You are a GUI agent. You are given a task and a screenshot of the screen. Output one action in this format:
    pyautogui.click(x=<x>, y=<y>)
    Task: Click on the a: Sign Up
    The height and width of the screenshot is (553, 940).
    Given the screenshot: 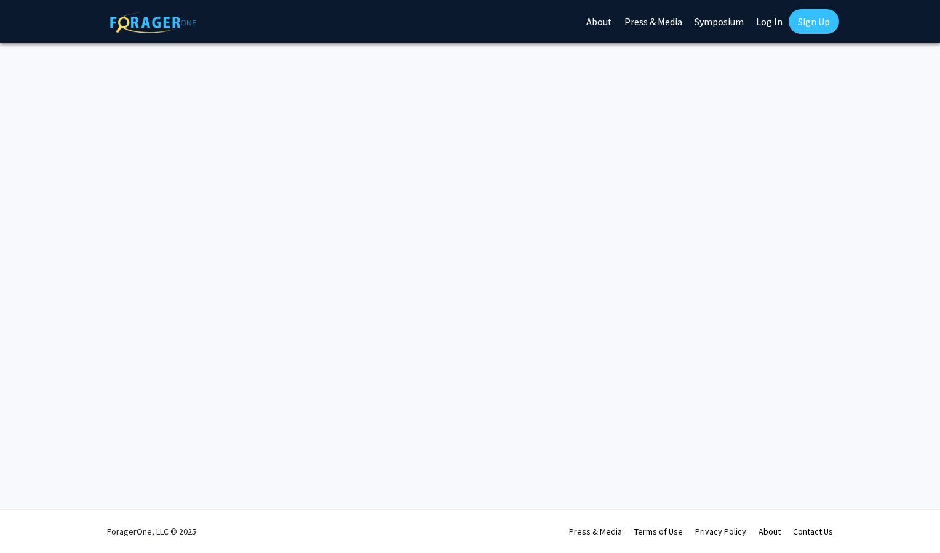 What is the action you would take?
    pyautogui.click(x=814, y=22)
    